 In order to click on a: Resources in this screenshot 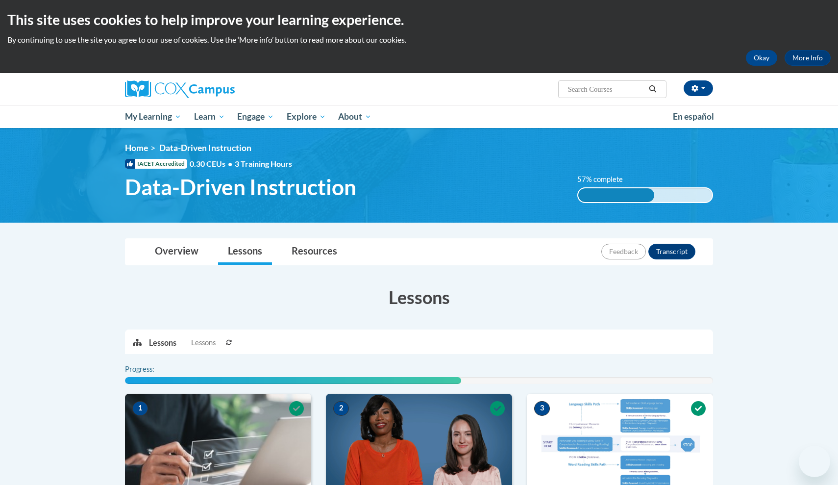, I will do `click(314, 251)`.